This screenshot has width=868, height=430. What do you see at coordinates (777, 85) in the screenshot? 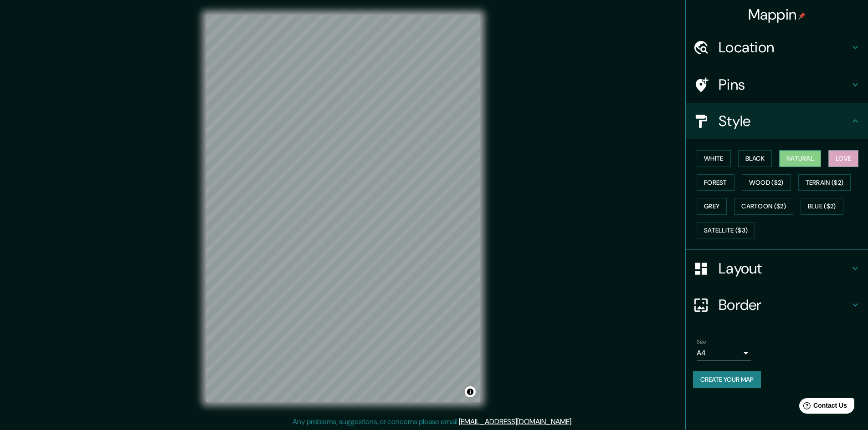
I see `div: Pins` at bounding box center [777, 85].